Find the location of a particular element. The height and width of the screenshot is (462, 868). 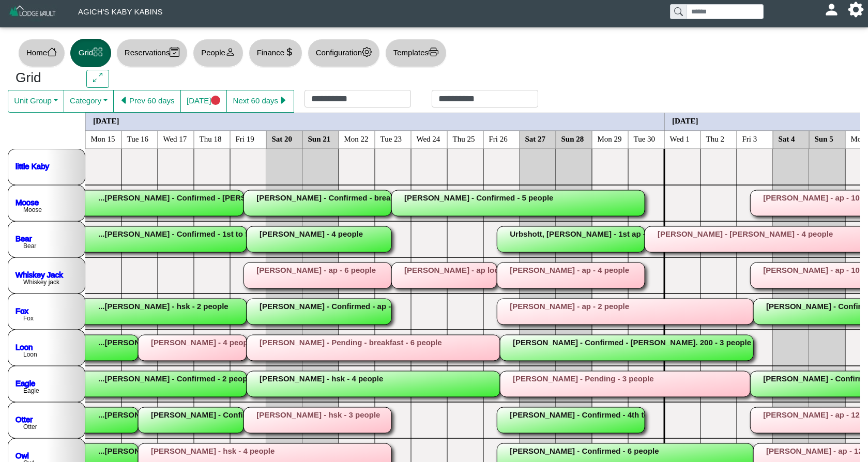

button: Homehouse is located at coordinates (41, 53).